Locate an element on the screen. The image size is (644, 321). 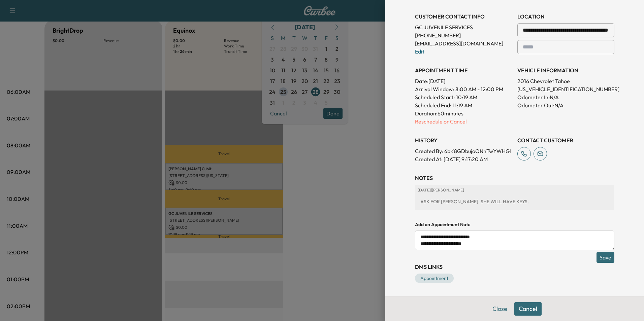
span: 8:00 AM - 12:00 PM is located at coordinates (479, 89).